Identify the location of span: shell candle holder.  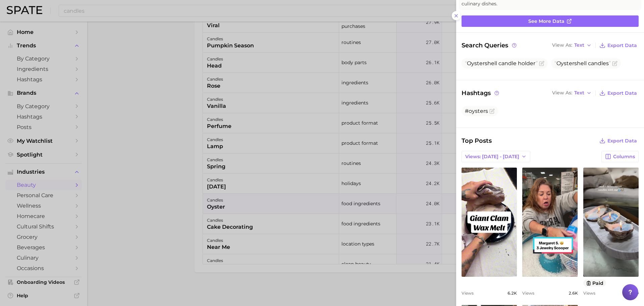
(501, 63).